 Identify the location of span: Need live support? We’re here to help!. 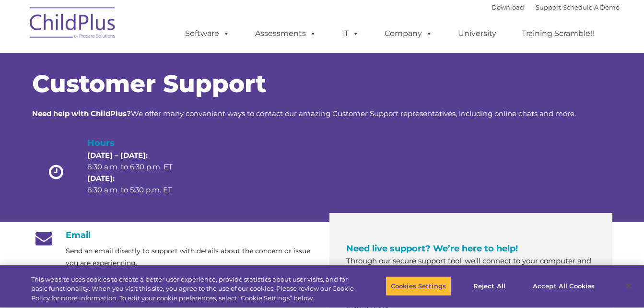
(432, 248).